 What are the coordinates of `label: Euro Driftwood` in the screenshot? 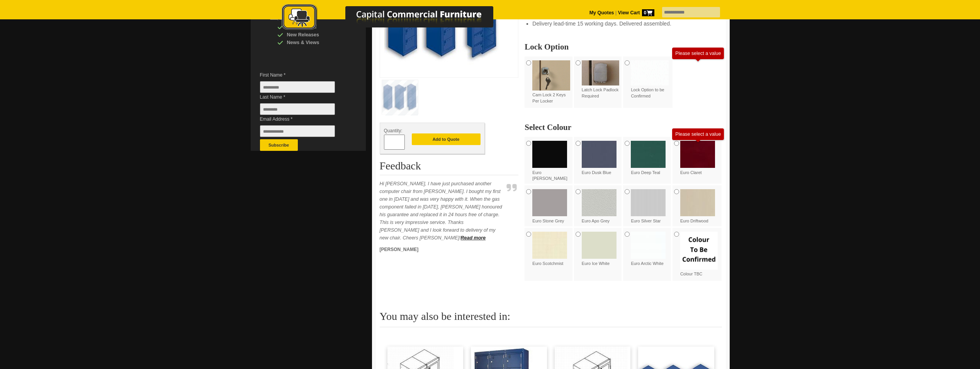 It's located at (699, 206).